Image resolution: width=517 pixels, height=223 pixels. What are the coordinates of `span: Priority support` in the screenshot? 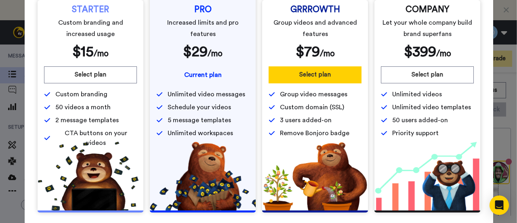 It's located at (415, 133).